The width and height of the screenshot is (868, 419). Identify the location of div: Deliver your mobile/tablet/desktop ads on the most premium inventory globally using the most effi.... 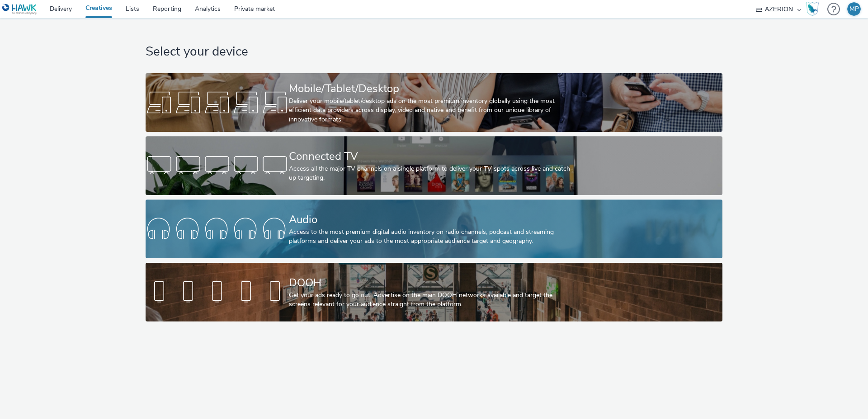
(432, 110).